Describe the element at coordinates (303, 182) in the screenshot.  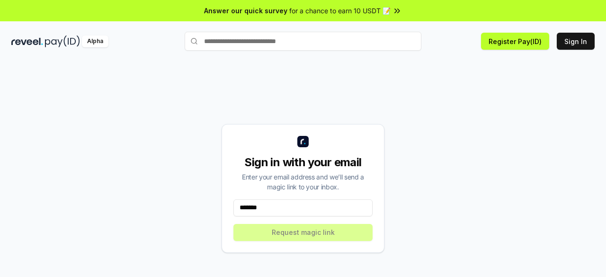
I see `div: Enter your email address and we’ll send a magic link to your inbox.` at that location.